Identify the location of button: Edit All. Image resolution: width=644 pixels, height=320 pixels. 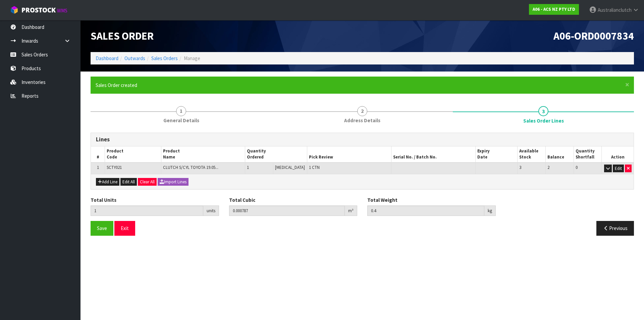
(129, 182).